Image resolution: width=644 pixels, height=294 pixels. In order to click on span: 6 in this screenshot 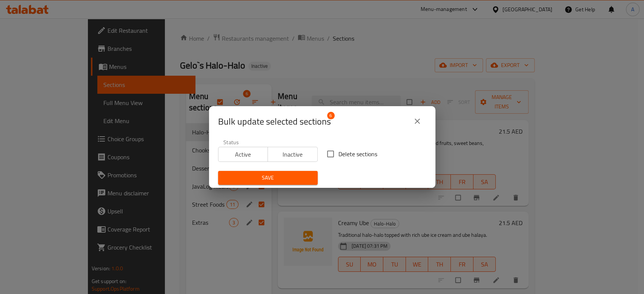, I will do `click(331, 116)`.